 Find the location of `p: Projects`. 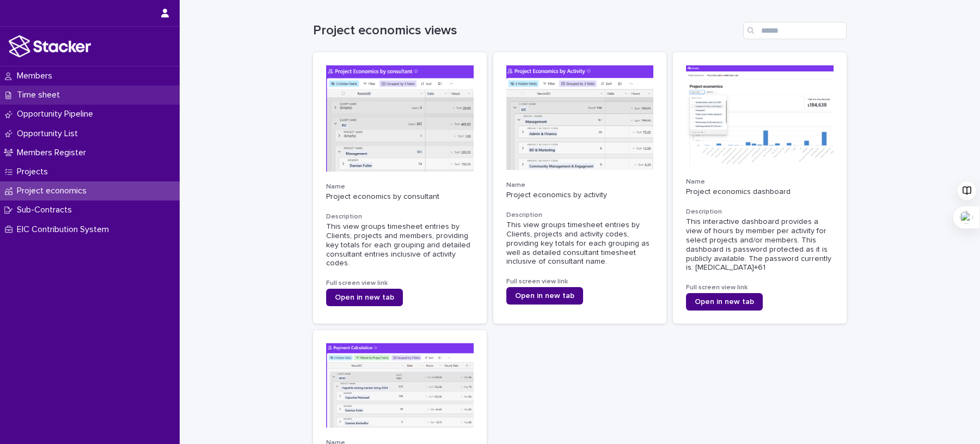

p: Projects is located at coordinates (34, 171).